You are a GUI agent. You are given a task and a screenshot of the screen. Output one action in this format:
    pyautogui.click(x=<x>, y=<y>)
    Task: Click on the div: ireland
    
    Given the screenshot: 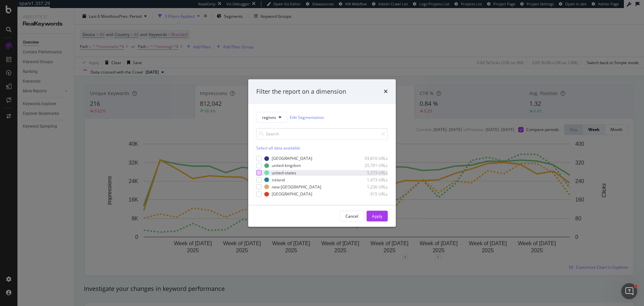 What is the action you would take?
    pyautogui.click(x=278, y=180)
    